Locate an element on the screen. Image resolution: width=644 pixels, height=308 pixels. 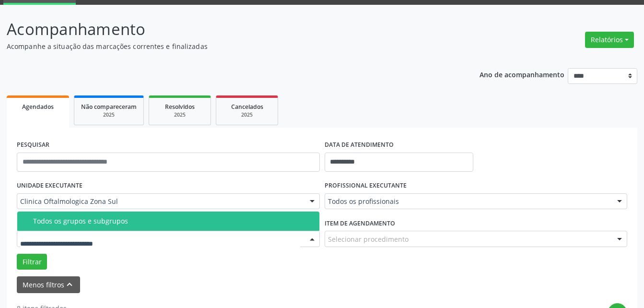
label: UNIDADE EXECUTANTE is located at coordinates (49, 186).